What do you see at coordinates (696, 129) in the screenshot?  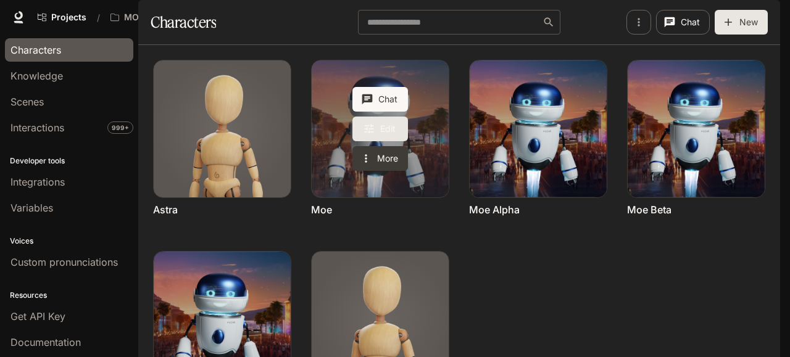 I see `img: Moe Beta` at bounding box center [696, 129].